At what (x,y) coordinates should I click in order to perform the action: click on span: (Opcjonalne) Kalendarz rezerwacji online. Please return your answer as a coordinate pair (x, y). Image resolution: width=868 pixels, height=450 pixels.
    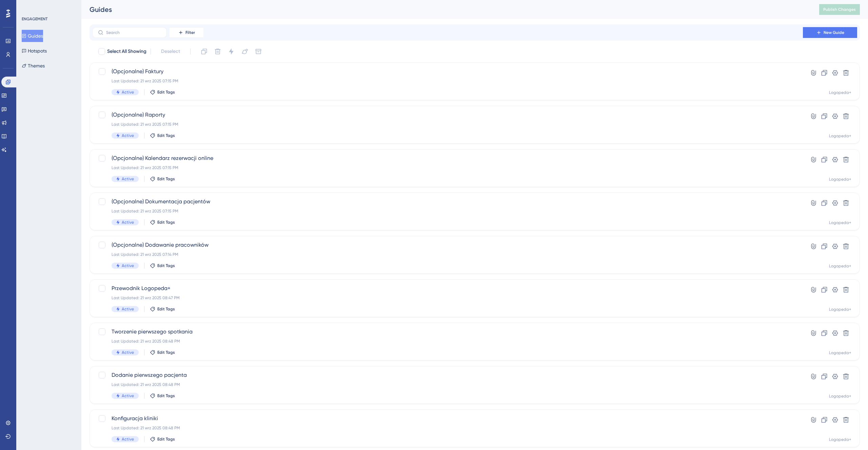
    Looking at the image, I should click on (448, 159).